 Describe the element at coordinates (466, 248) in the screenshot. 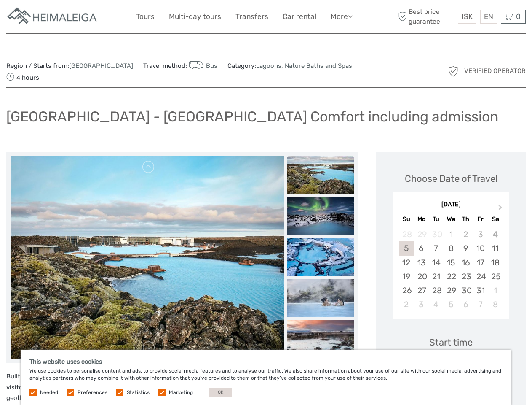

I see `div: Choose Thursday, October 9th, 2025` at that location.